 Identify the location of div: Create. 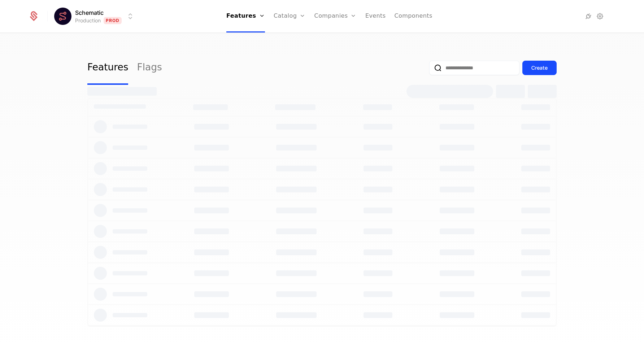
(539, 68).